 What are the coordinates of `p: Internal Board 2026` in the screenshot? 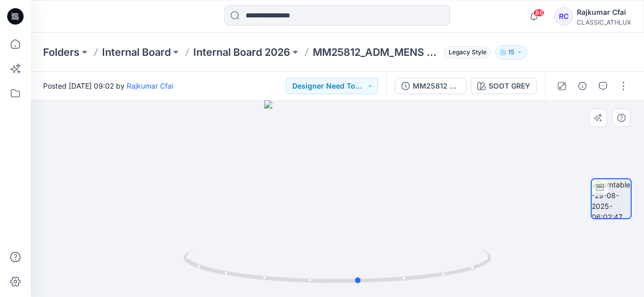 It's located at (242, 53).